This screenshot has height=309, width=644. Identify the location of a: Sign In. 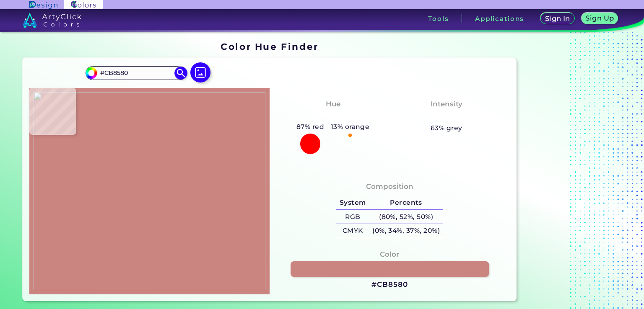
(557, 18).